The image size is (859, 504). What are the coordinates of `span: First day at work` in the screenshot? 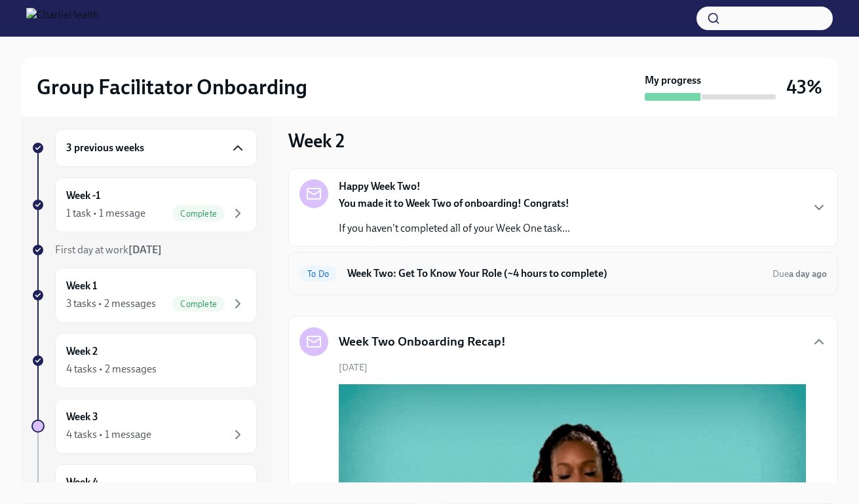 It's located at (108, 249).